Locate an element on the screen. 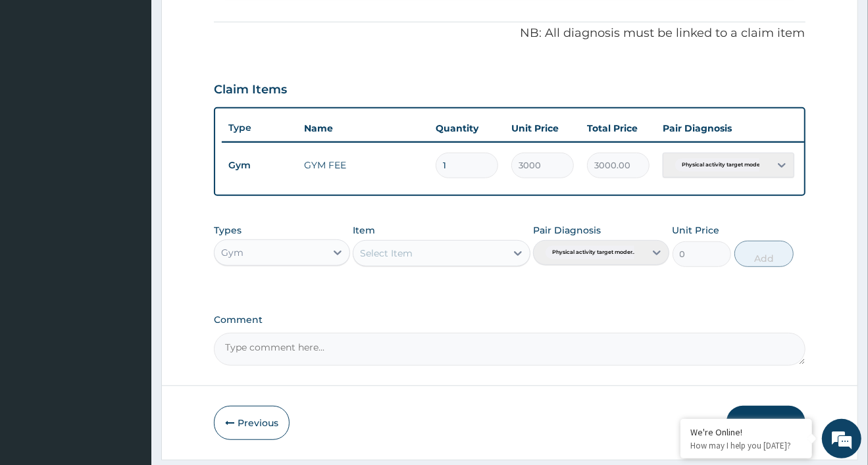 The height and width of the screenshot is (465, 868). label: Unit Price is located at coordinates (697, 230).